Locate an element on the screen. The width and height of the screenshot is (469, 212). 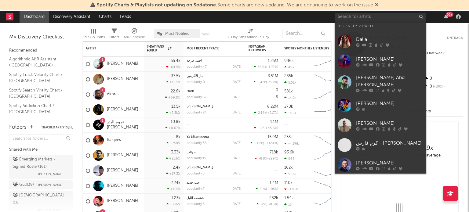
div: 968 is located at coordinates (290, 159).